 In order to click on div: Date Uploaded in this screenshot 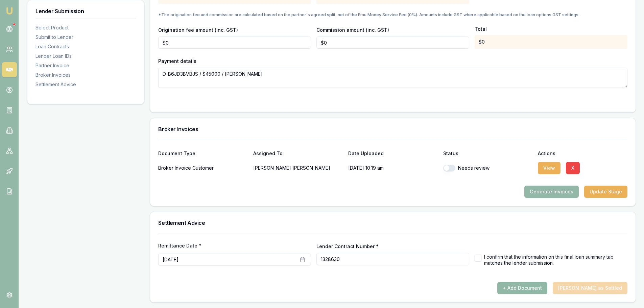, I will do `click(393, 154)`.